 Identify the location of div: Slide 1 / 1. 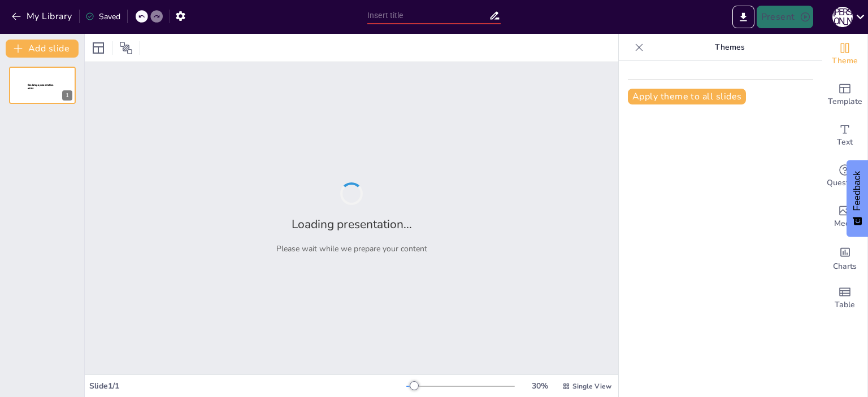
(248, 386).